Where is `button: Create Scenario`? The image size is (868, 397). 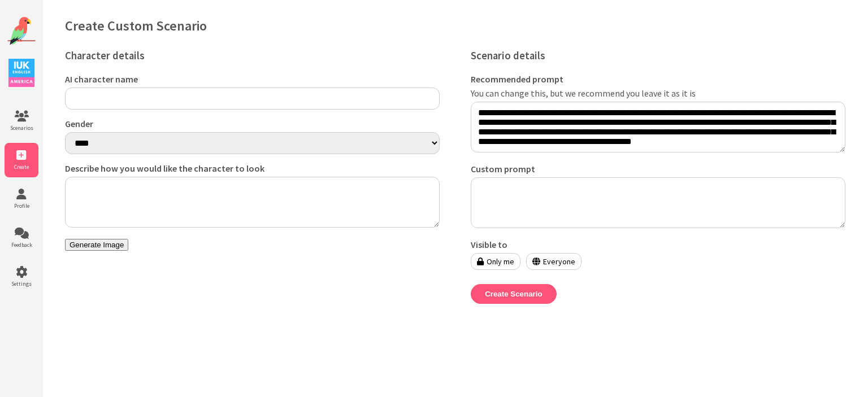
button: Create Scenario is located at coordinates (514, 294).